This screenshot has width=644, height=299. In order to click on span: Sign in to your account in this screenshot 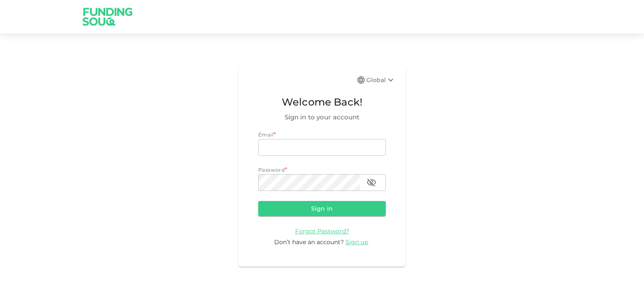, I will do `click(322, 118)`.